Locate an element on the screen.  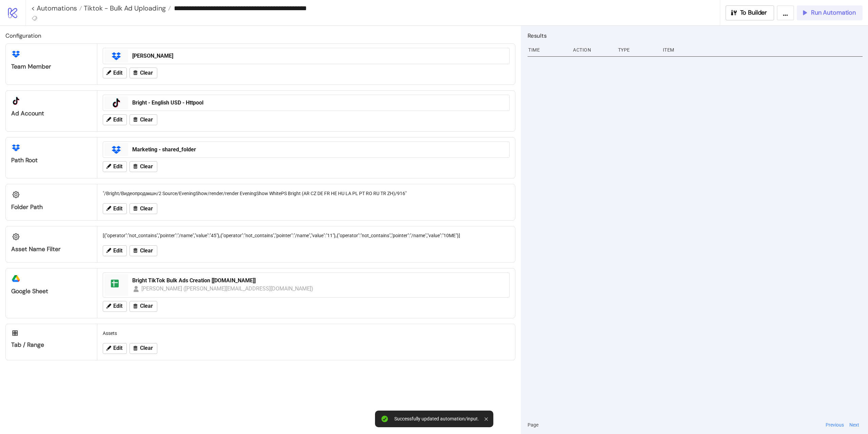
div: Path Root is located at coordinates (51, 160).